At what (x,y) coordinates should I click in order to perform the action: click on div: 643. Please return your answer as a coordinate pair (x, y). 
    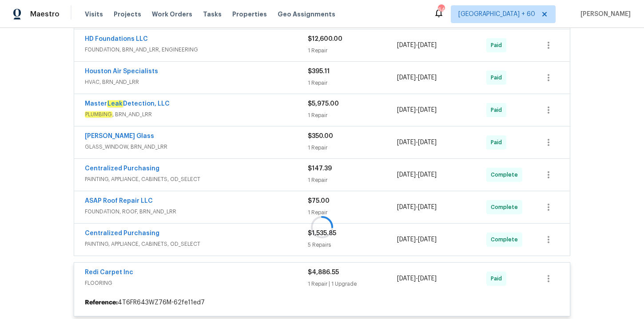
    Looking at the image, I should click on (441, 10).